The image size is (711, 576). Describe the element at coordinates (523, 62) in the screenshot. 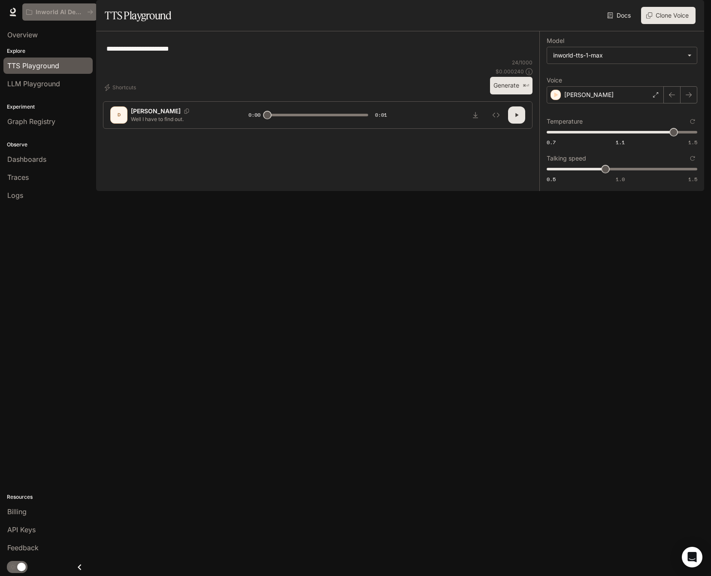

I see `p: 24 / 1000` at that location.